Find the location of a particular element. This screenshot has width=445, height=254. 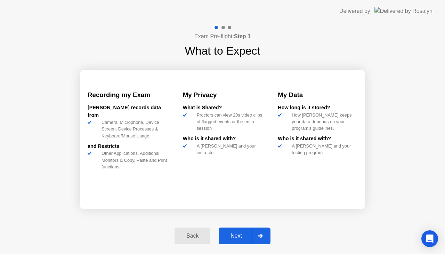

div: Open Intercom Messenger is located at coordinates (429, 238).